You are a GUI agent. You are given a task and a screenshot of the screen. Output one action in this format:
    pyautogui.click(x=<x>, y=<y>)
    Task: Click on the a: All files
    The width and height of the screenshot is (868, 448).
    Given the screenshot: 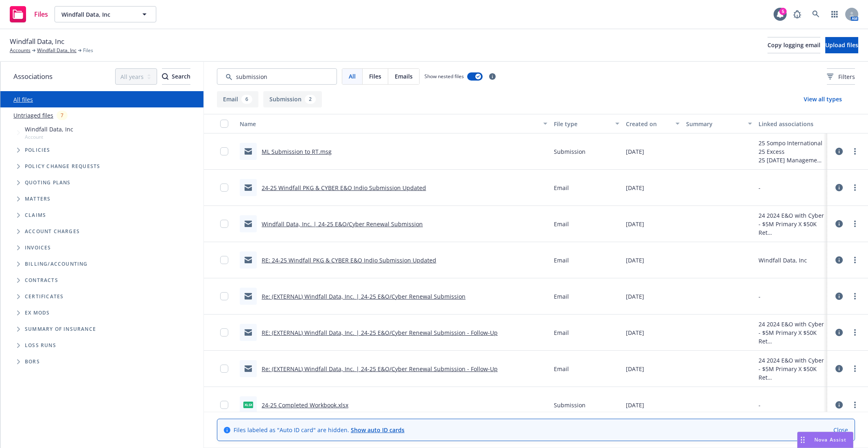 What is the action you would take?
    pyautogui.click(x=23, y=99)
    